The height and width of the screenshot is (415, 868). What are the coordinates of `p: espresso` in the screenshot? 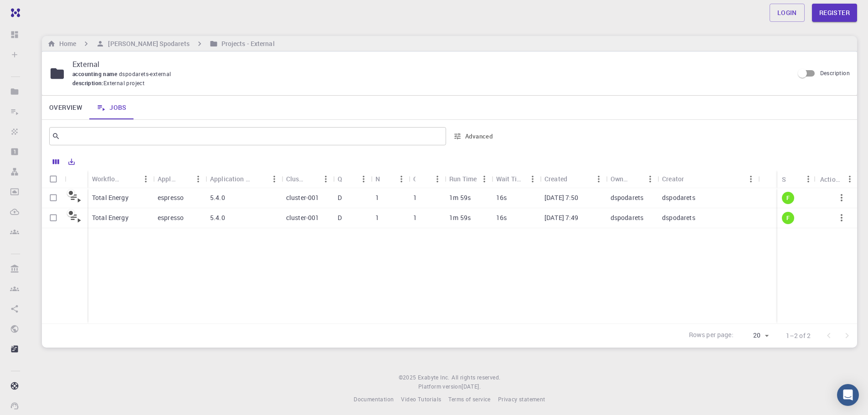 It's located at (170, 198).